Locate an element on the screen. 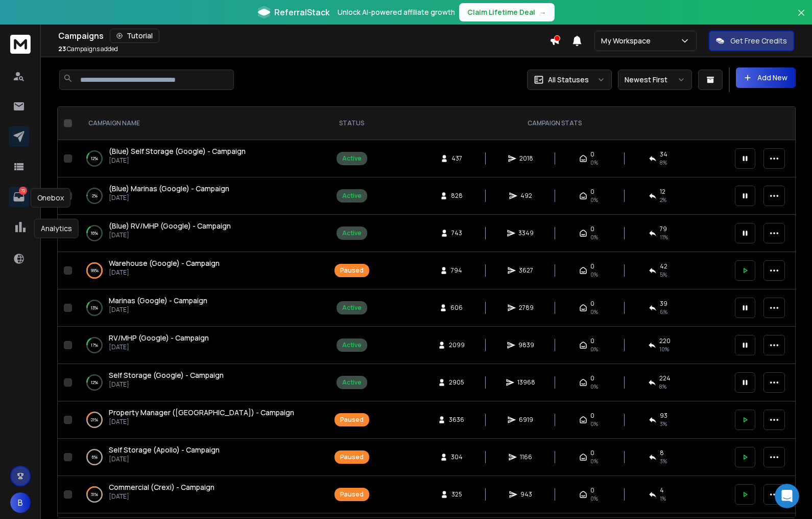 The image size is (812, 519). p: Campaigns added is located at coordinates (88, 49).